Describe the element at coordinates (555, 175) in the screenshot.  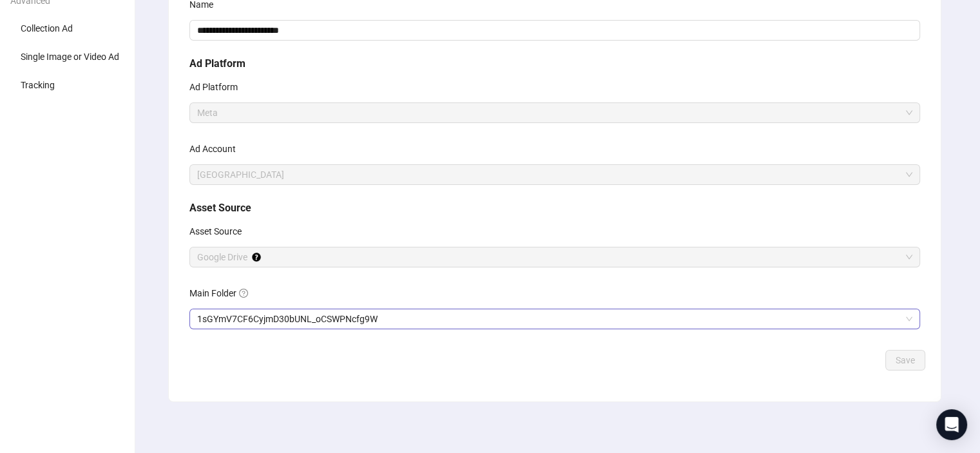
I see `span: Royaume-Uni` at that location.